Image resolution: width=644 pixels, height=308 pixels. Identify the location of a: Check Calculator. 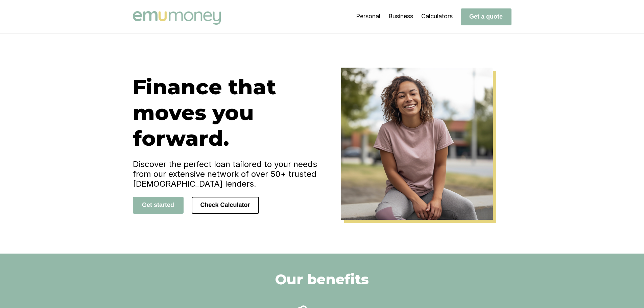
(225, 205).